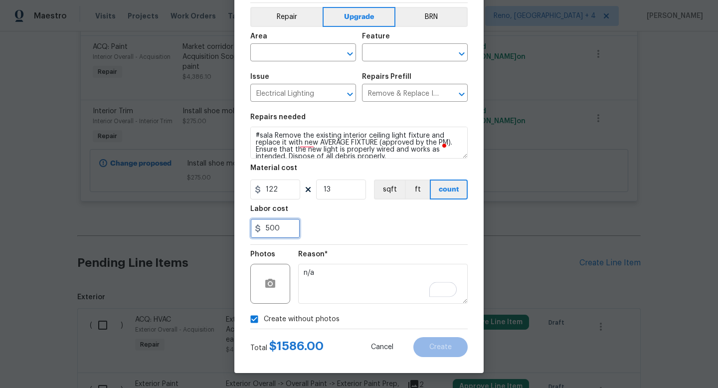 This screenshot has height=388, width=718. What do you see at coordinates (448, 189) in the screenshot?
I see `button: count` at bounding box center [448, 189].